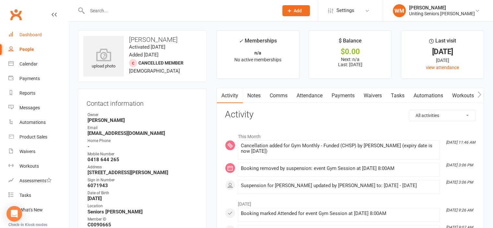 This screenshot has height=228, width=493. What do you see at coordinates (143, 219) in the screenshot?
I see `div: Member ID` at bounding box center [143, 219].